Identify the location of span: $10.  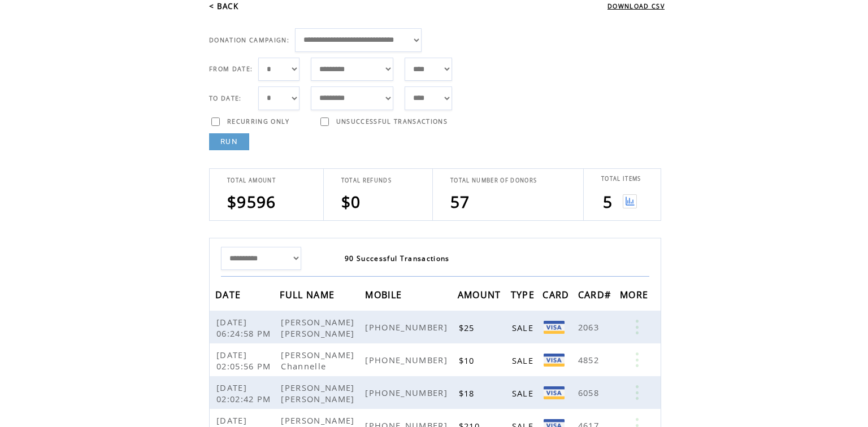
(468, 361).